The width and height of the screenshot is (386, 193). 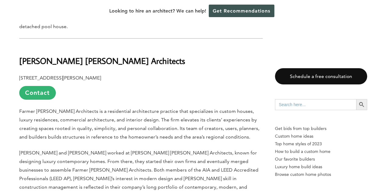 I want to click on p: Browse custom home photos, so click(x=321, y=174).